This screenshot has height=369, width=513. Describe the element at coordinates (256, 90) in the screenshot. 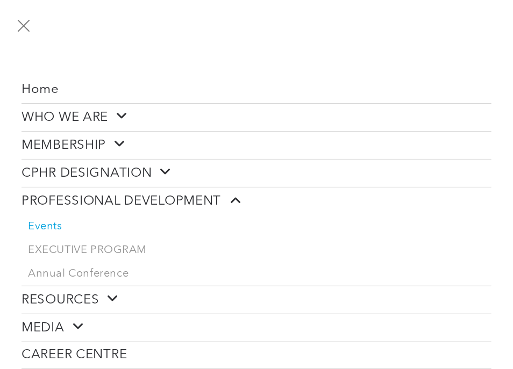

I see `a: Home` at that location.